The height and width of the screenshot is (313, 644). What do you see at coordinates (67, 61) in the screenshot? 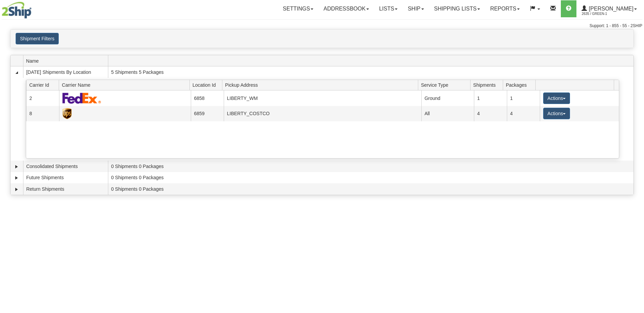
I see `span: Name` at bounding box center [67, 61].